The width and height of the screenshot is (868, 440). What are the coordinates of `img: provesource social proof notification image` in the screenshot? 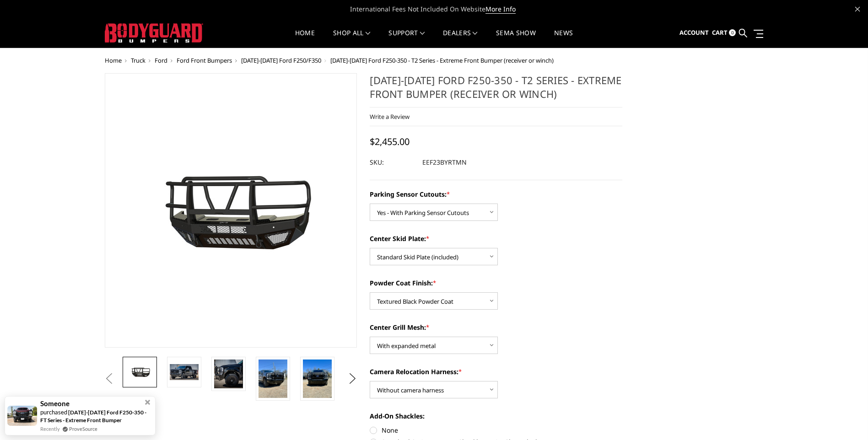 It's located at (22, 415).